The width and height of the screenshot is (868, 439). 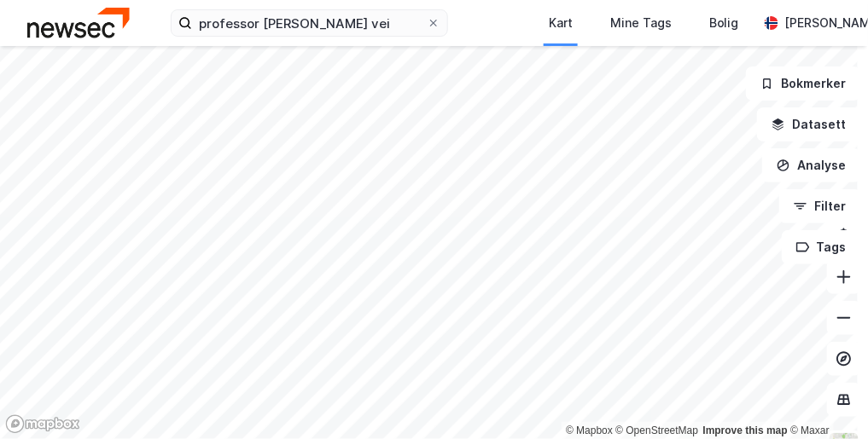 I want to click on button: Tags, so click(x=821, y=248).